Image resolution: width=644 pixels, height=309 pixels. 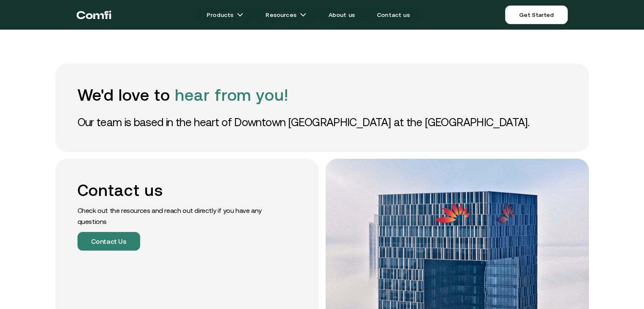 I want to click on a: Productsarrow icons, so click(x=225, y=15).